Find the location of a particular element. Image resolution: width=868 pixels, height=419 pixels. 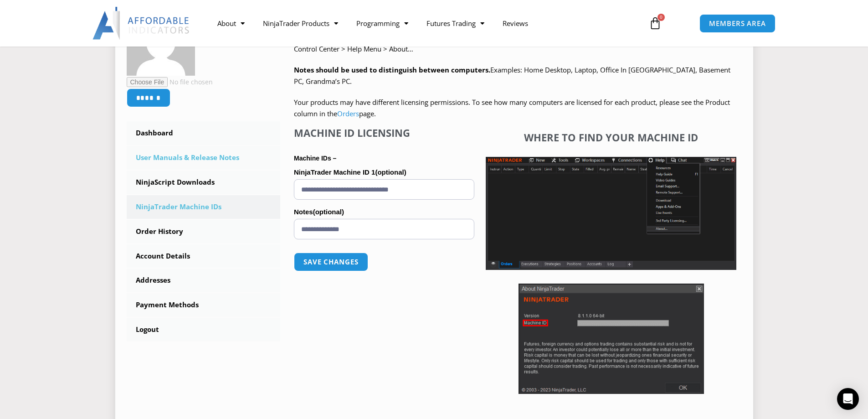

a: NinjaTrader Products is located at coordinates (300, 23).